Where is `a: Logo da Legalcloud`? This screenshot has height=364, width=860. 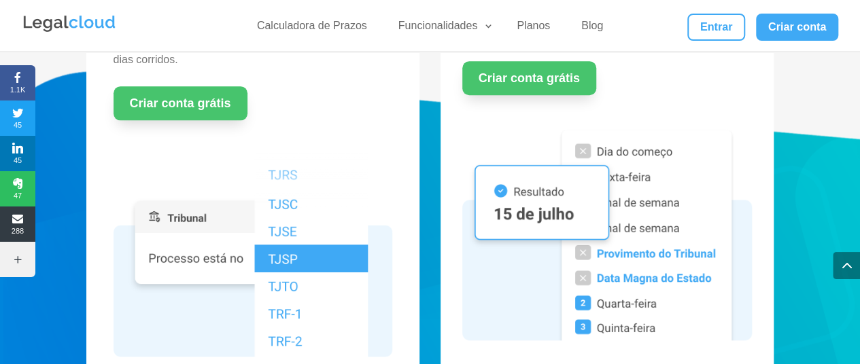
a: Logo da Legalcloud is located at coordinates (69, 30).